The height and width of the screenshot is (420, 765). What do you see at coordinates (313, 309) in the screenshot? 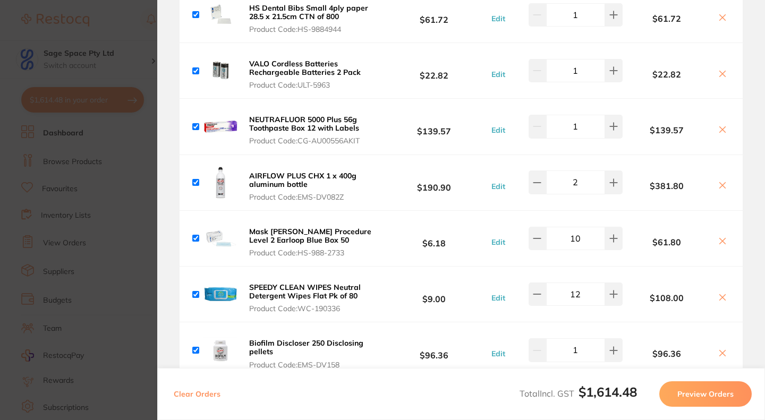
I see `span: Product Code: WC-190336` at bounding box center [313, 309].